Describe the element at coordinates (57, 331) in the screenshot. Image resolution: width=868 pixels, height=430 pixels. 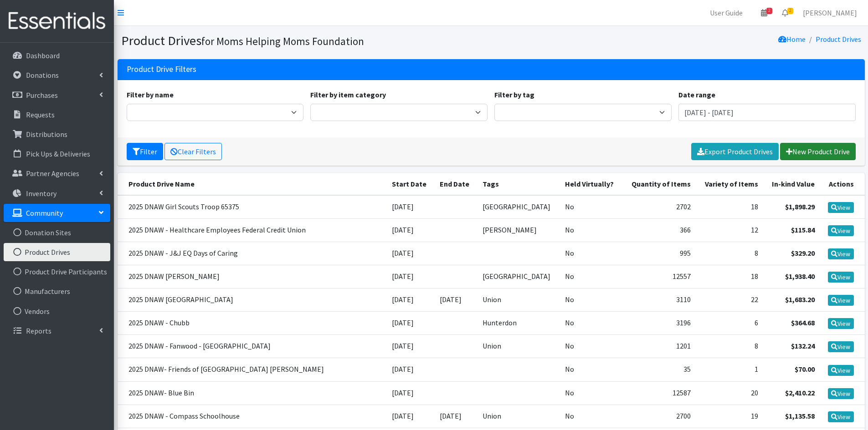
I see `a: Reports` at that location.